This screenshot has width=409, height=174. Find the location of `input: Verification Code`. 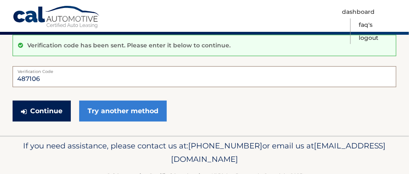

input: Verification Code is located at coordinates (205, 77).